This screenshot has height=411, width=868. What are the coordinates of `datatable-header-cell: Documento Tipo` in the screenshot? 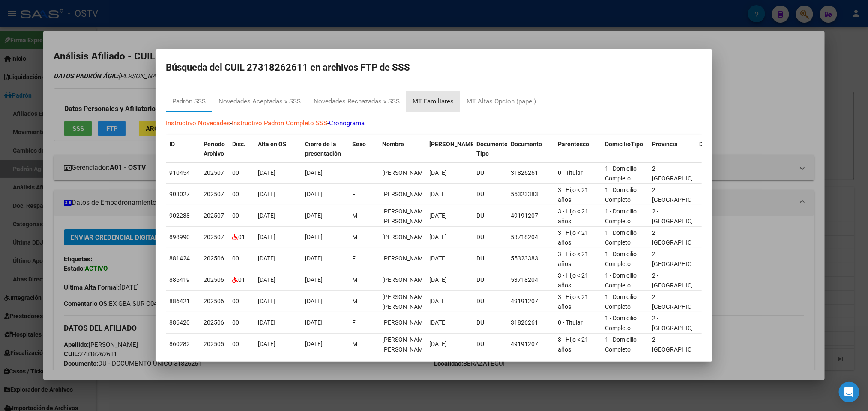 It's located at (490, 150).